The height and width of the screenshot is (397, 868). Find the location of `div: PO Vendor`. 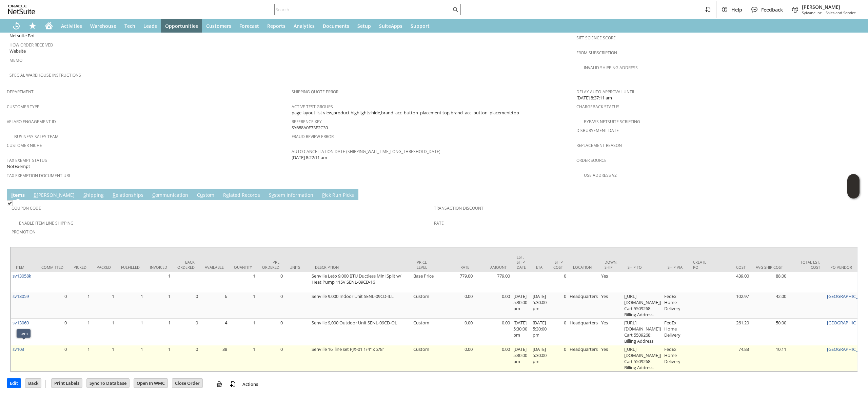

div: PO Vendor is located at coordinates (848, 267).